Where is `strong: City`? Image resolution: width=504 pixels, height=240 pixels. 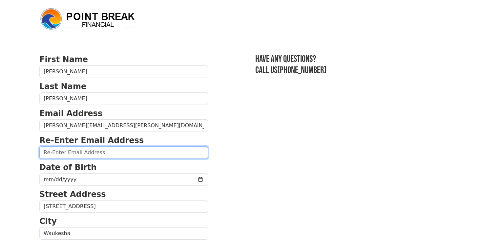 strong: City is located at coordinates (48, 221).